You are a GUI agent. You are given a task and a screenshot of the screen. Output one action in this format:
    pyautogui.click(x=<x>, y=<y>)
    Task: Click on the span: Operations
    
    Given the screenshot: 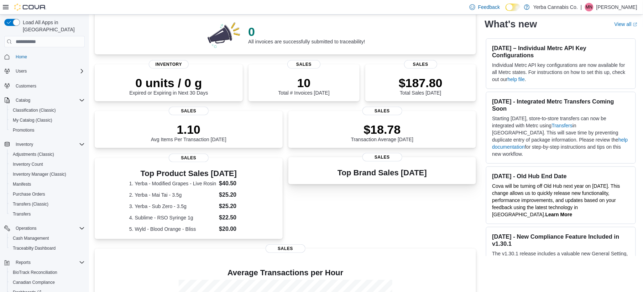 What is the action you would take?
    pyautogui.click(x=26, y=229)
    